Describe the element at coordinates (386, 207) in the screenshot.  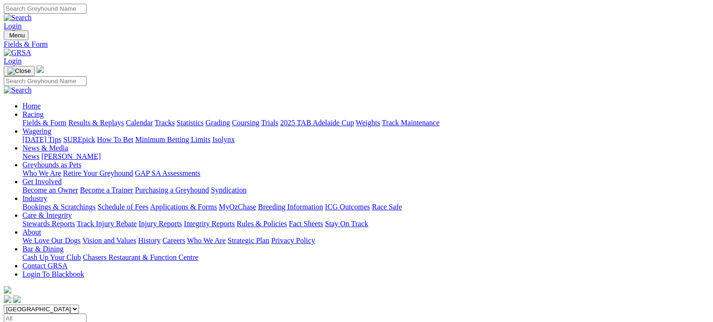
I see `a: Race Safe` at that location.